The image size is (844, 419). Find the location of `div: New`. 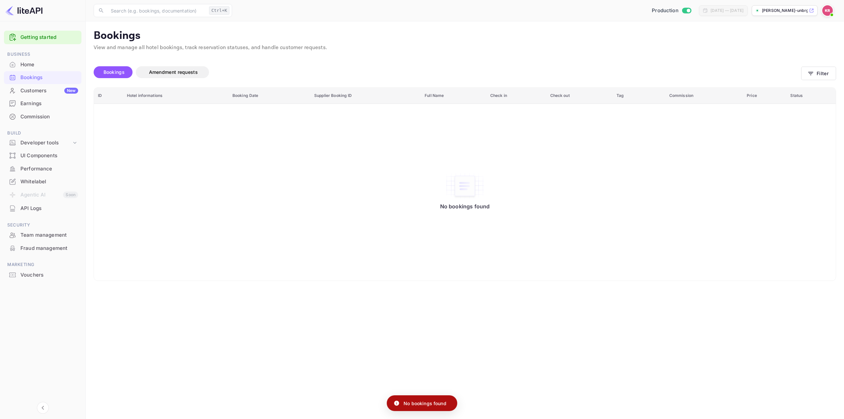

div: New is located at coordinates (71, 91).